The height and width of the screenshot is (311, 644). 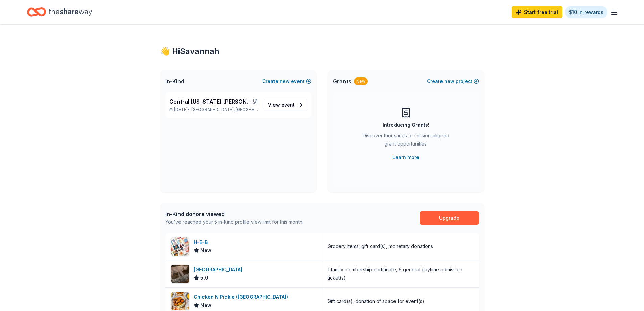 What do you see at coordinates (322, 51) in the screenshot?
I see `div: 👋 Hi Savannah` at bounding box center [322, 51].